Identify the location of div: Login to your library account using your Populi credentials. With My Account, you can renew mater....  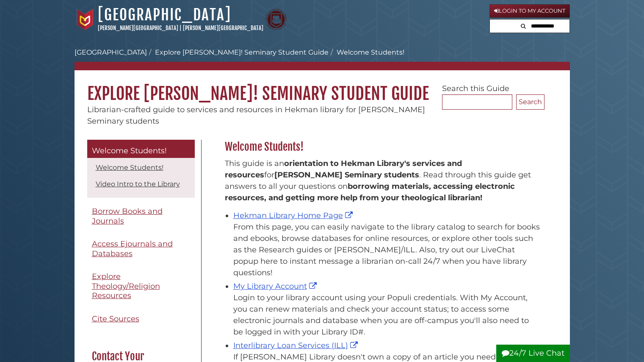
(386, 315).